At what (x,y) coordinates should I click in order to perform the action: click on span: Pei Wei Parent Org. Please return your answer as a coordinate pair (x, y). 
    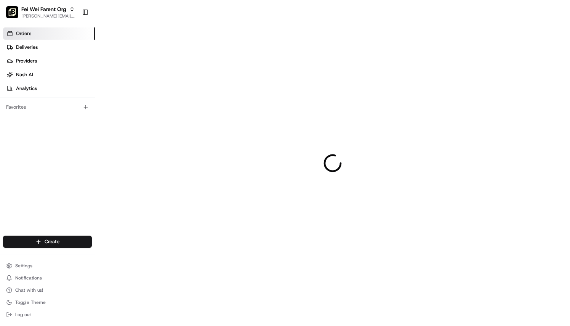
    Looking at the image, I should click on (44, 9).